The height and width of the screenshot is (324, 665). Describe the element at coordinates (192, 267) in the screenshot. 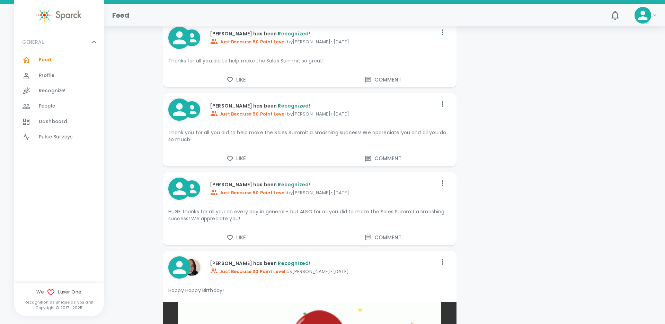

I see `img: Picture of Carina Fernandez` at that location.